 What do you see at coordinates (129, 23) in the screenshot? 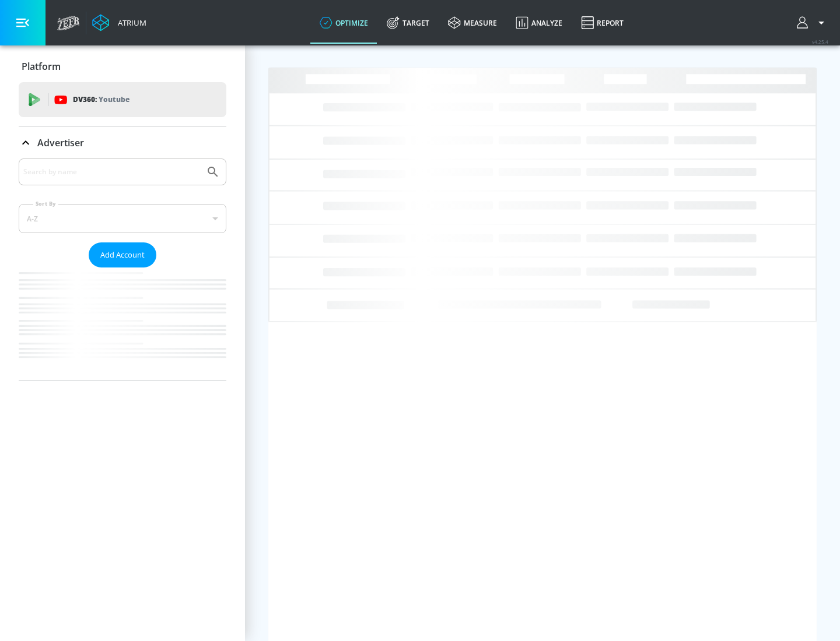
I see `div: Atrium` at bounding box center [129, 23].